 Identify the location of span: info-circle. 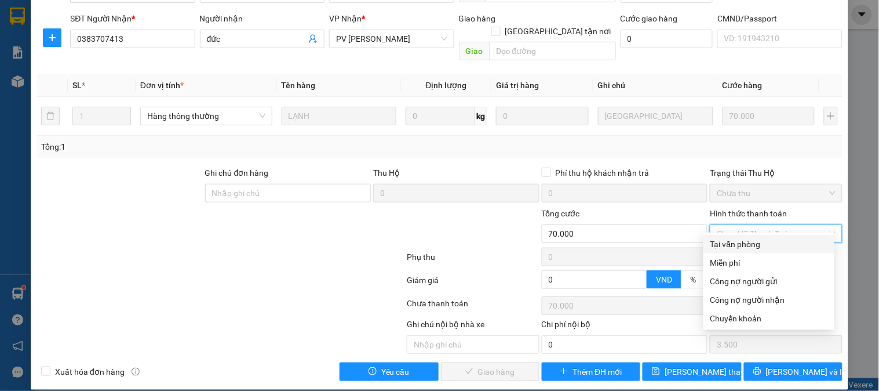
(136, 372).